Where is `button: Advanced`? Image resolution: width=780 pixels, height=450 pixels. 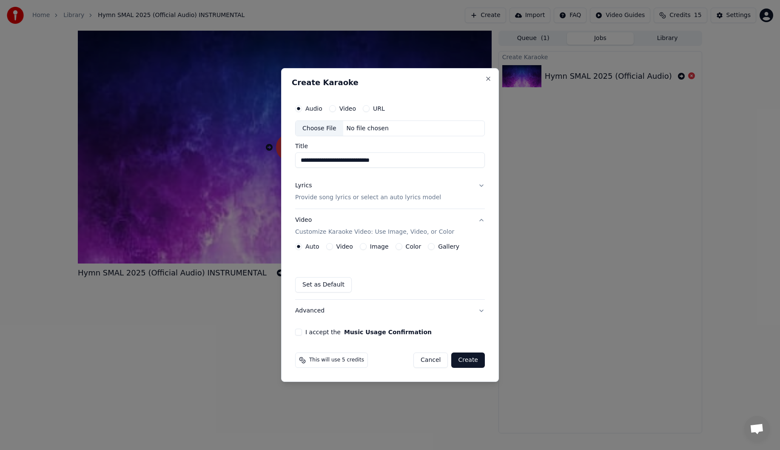
button: Advanced is located at coordinates (390, 311).